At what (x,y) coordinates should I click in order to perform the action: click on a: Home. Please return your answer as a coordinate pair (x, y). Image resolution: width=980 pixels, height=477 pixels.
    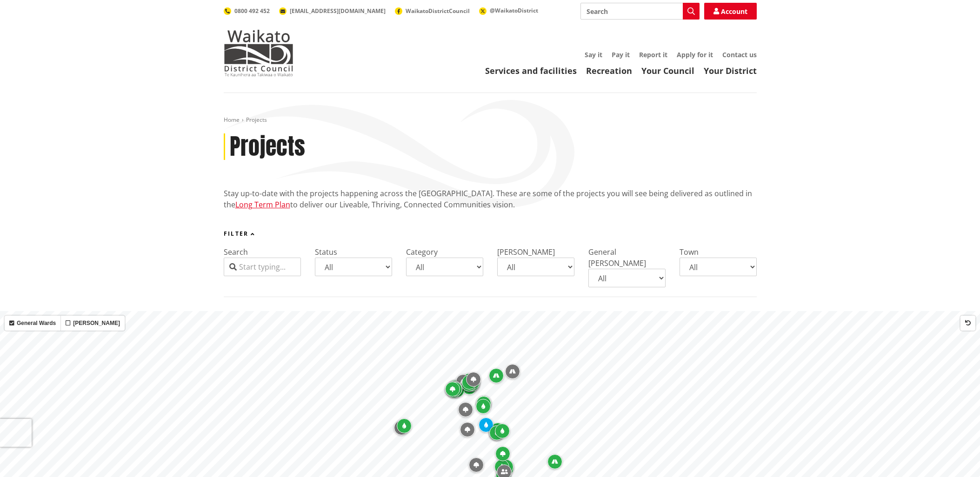
    Looking at the image, I should click on (232, 119).